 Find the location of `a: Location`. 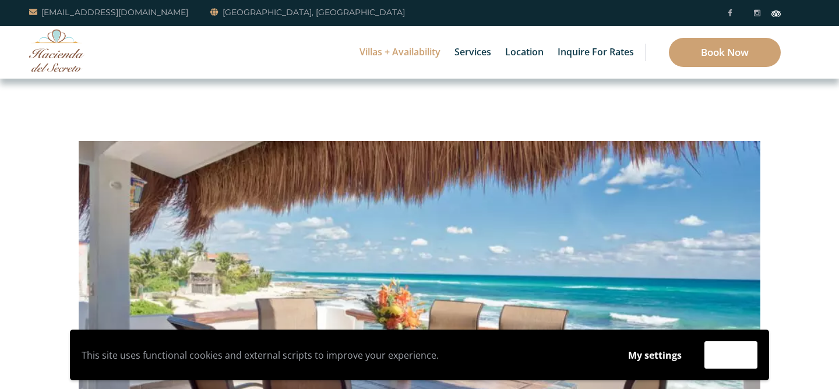

a: Location is located at coordinates (524, 52).